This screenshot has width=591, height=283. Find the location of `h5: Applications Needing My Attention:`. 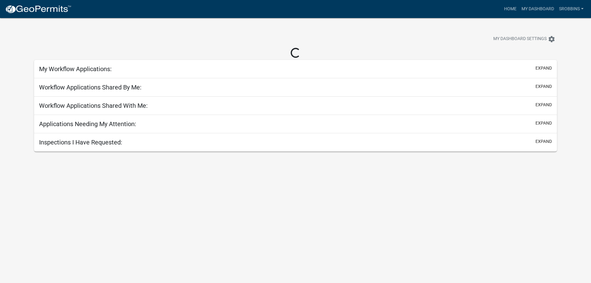

h5: Applications Needing My Attention: is located at coordinates (88, 124).